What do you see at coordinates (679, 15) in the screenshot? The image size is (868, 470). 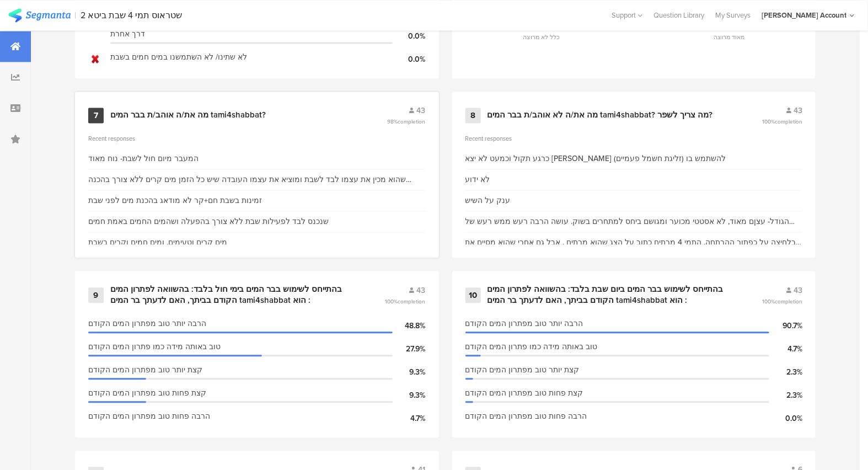 I see `div: Question Library` at bounding box center [679, 15].